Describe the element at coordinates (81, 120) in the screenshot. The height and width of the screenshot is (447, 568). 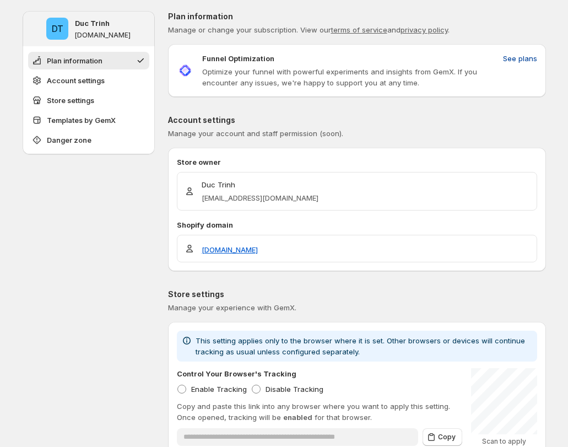
I see `span: Templates by GemX` at that location.